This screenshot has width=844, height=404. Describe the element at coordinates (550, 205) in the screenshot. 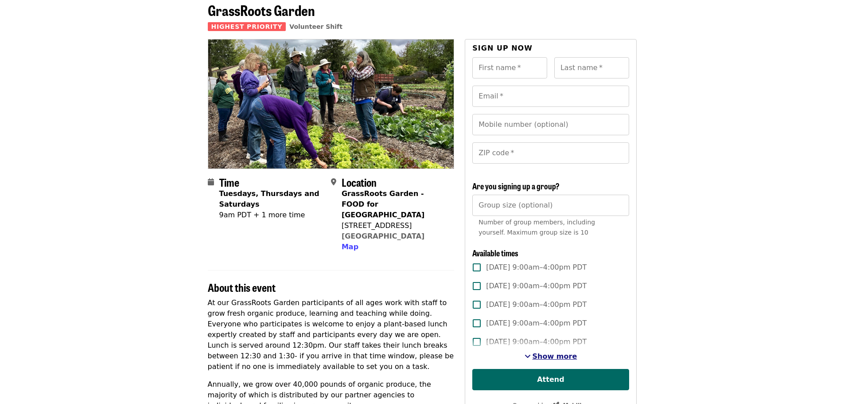

I see `input: [object Object]` at that location.